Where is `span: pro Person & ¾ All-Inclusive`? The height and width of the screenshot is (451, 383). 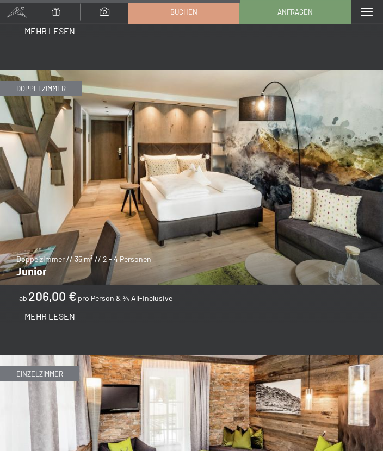 span: pro Person & ¾ All-Inclusive is located at coordinates (125, 298).